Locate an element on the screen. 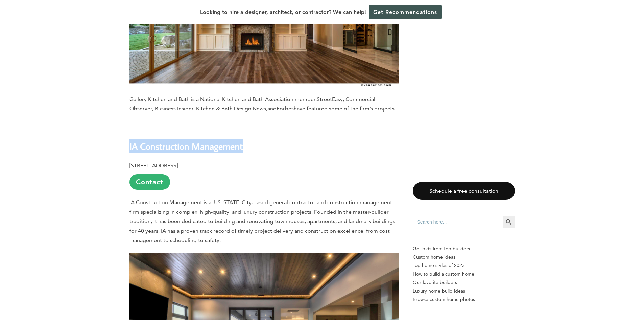 This screenshot has height=320, width=644. span: have featured some of the firm’s projects. is located at coordinates (345, 108).